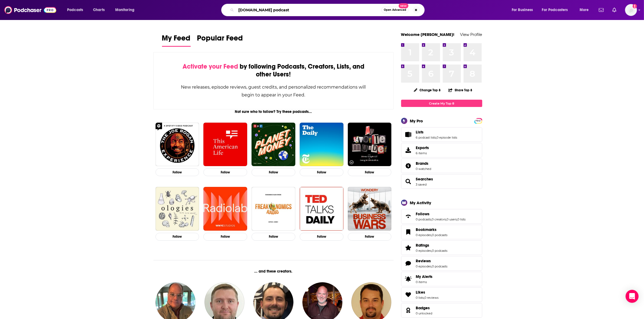 The height and width of the screenshot is (319, 644). I want to click on span: Lists, so click(420, 132).